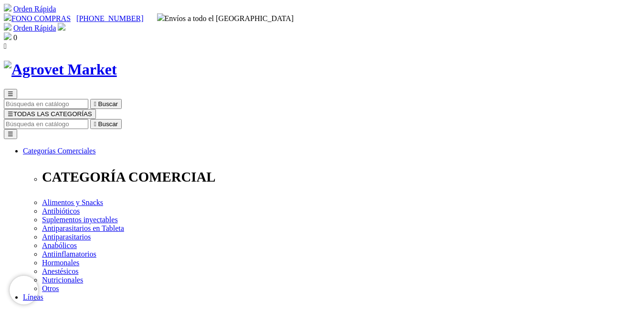 The image size is (644, 314). I want to click on img: phone.svg, so click(8, 17).